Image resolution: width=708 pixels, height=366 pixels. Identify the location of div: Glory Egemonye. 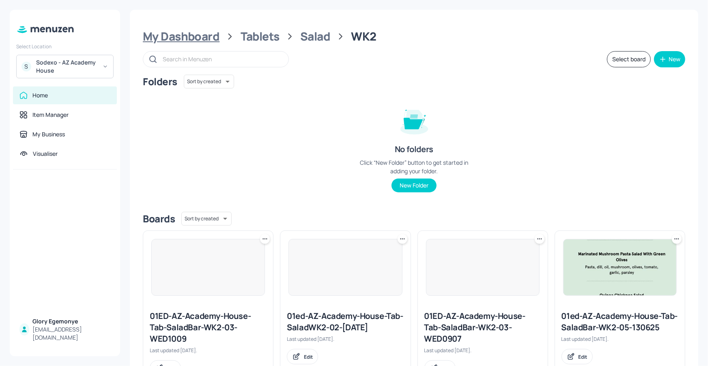
(71, 321).